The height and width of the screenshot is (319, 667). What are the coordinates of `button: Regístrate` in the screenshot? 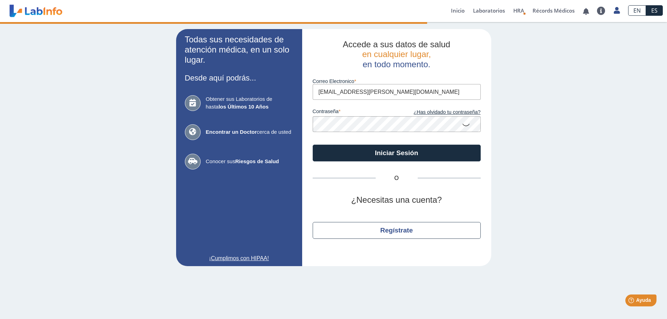 It's located at (396, 230).